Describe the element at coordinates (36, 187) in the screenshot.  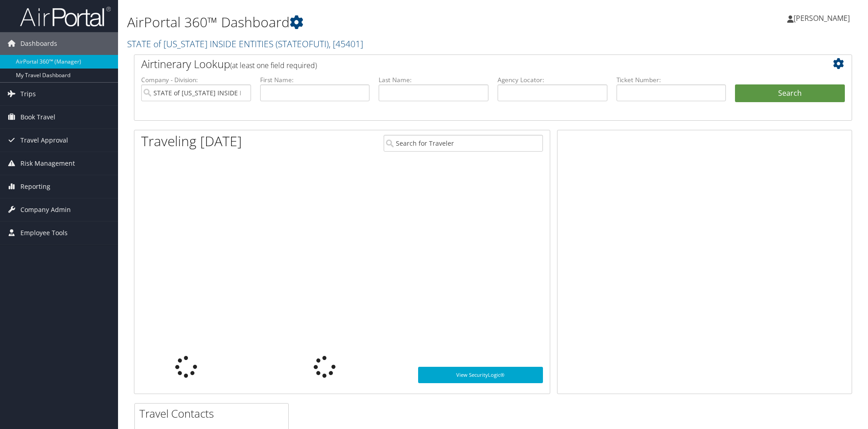
I see `span: Reporting` at that location.